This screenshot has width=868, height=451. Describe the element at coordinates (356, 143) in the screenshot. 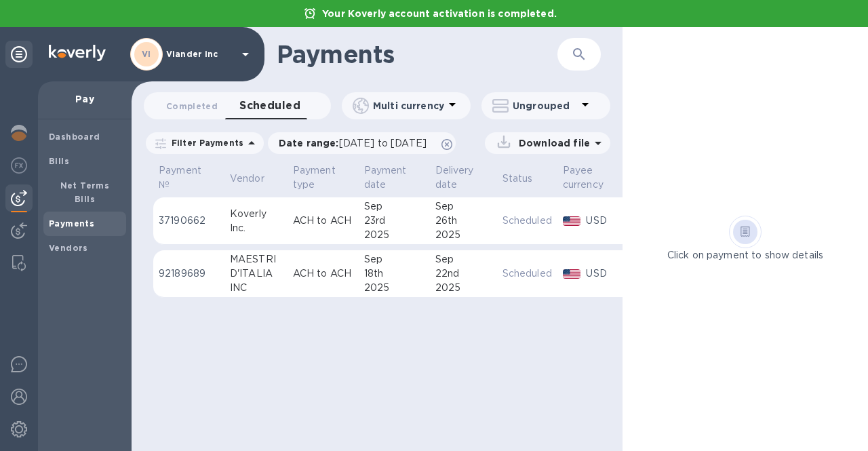

I see `p: Date range :` at that location.